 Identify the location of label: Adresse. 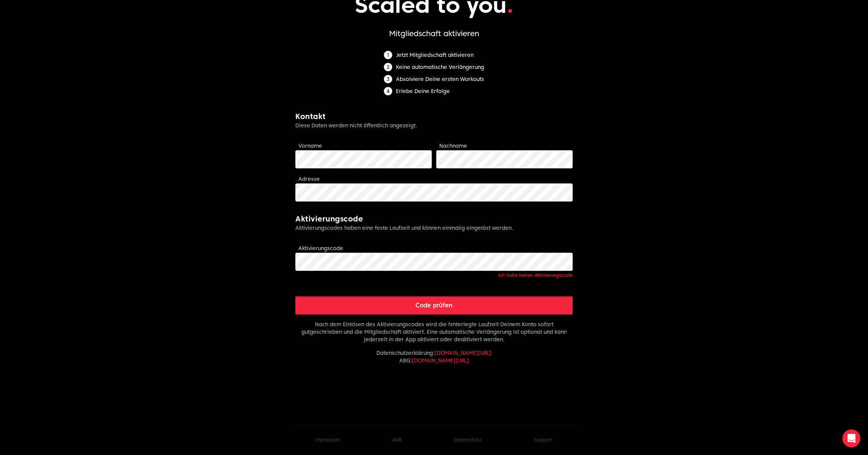
(309, 179).